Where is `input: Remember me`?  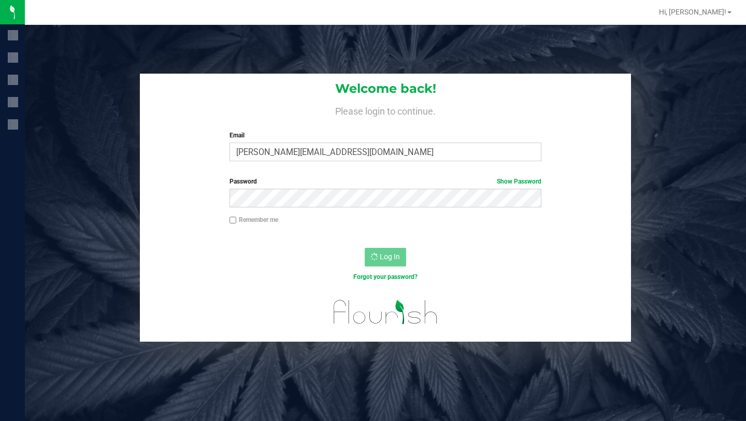
input: Remember me is located at coordinates (233, 220).